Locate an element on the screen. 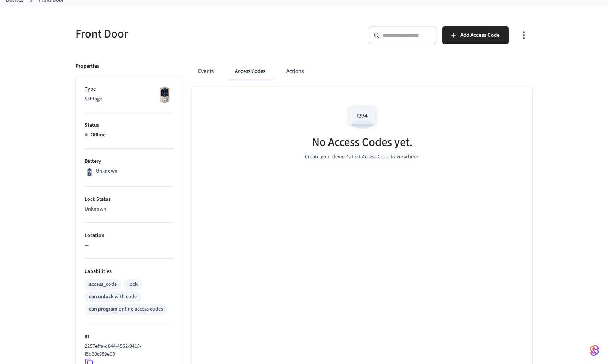 This screenshot has height=364, width=608. p: ID is located at coordinates (129, 337).